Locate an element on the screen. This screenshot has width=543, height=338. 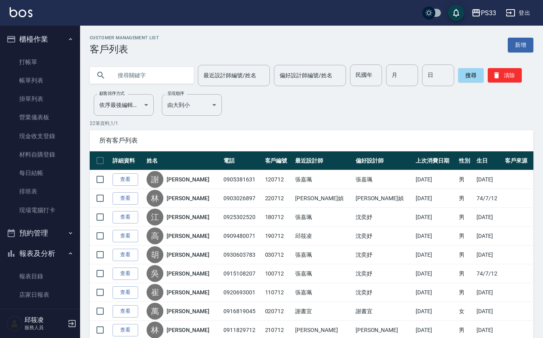
button: 搜尋 is located at coordinates (471, 75).